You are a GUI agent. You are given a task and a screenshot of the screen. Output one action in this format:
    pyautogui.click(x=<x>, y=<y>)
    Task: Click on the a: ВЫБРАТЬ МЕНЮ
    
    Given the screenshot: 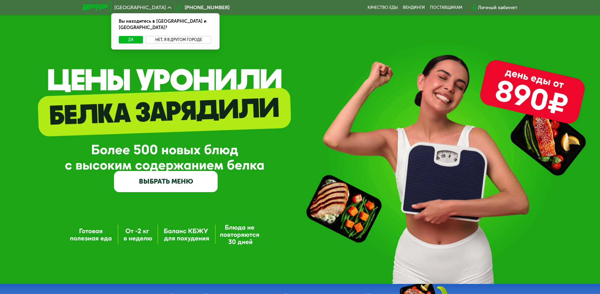 What is the action you would take?
    pyautogui.click(x=166, y=181)
    